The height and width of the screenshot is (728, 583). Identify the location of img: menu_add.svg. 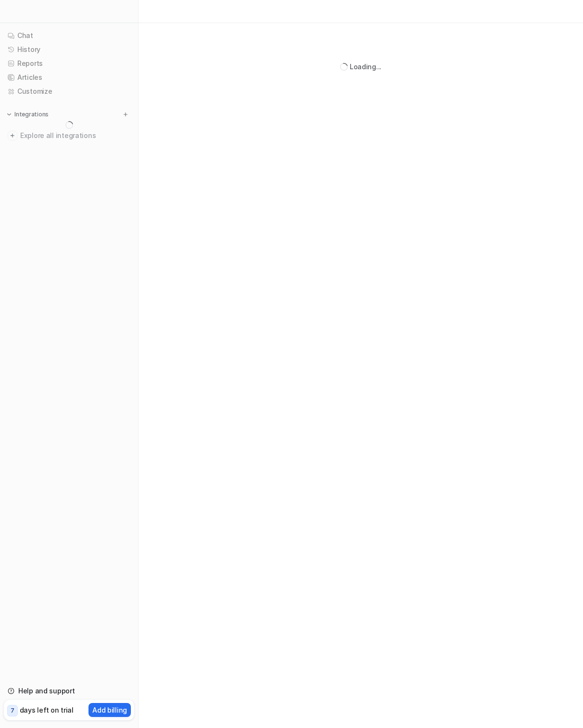
(125, 114).